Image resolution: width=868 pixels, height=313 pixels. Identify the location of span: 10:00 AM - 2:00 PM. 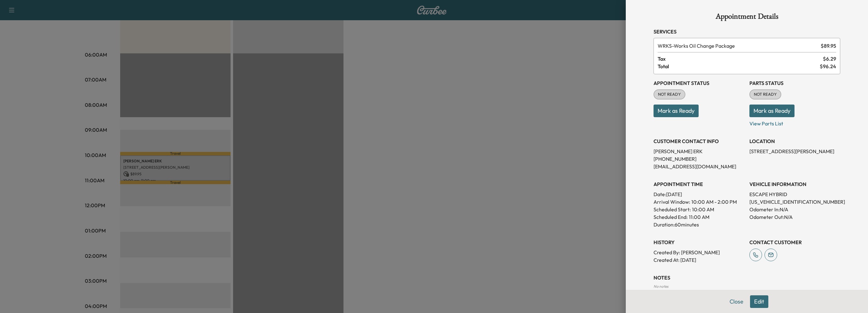
(714, 201).